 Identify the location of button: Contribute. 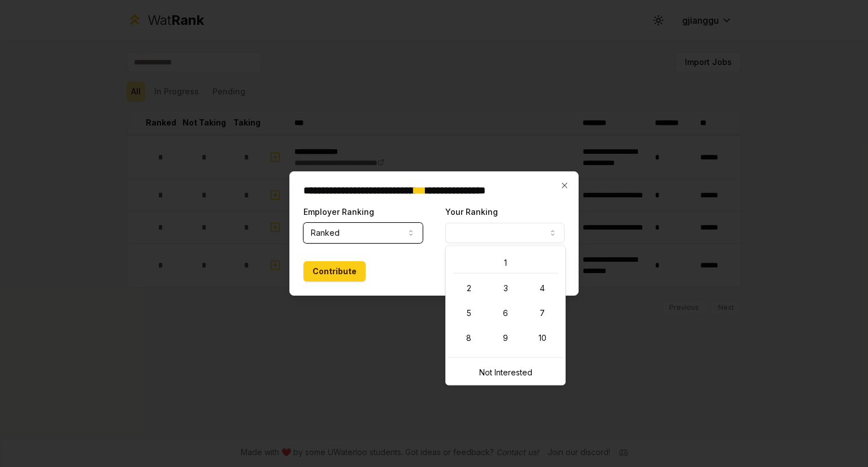
(334, 271).